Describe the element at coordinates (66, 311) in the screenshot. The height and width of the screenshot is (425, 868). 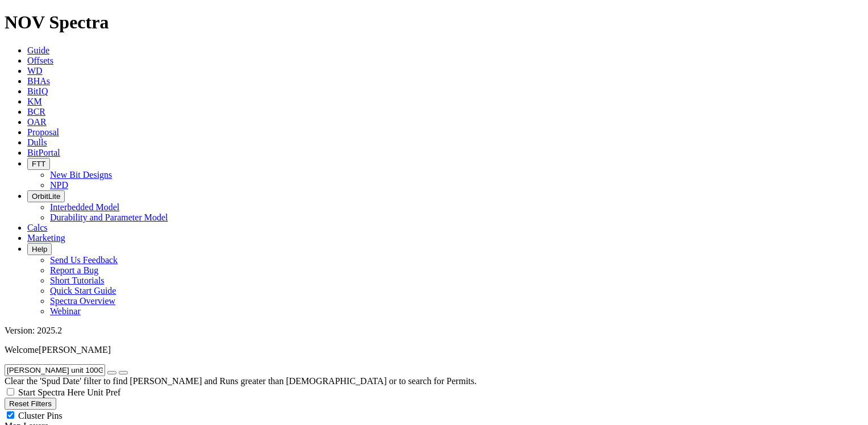
I see `a: Webinar` at that location.